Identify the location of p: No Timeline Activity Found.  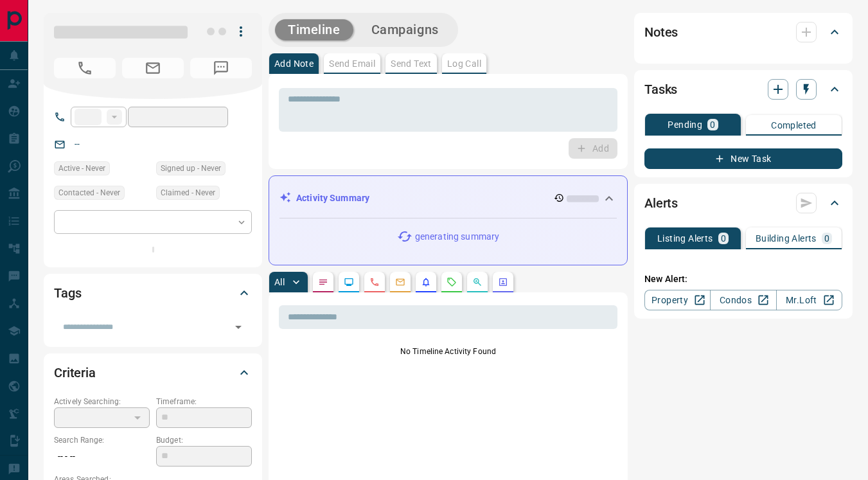
(448, 351).